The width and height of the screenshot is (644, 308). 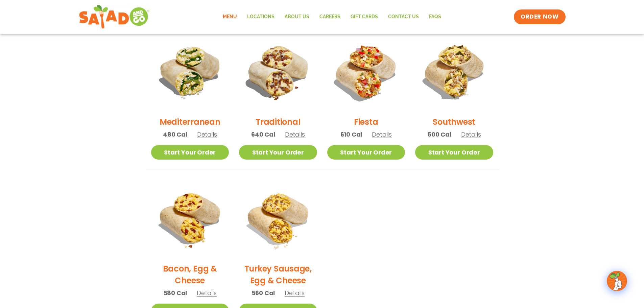 What do you see at coordinates (439, 134) in the screenshot?
I see `span: 500 Cal` at bounding box center [439, 134].